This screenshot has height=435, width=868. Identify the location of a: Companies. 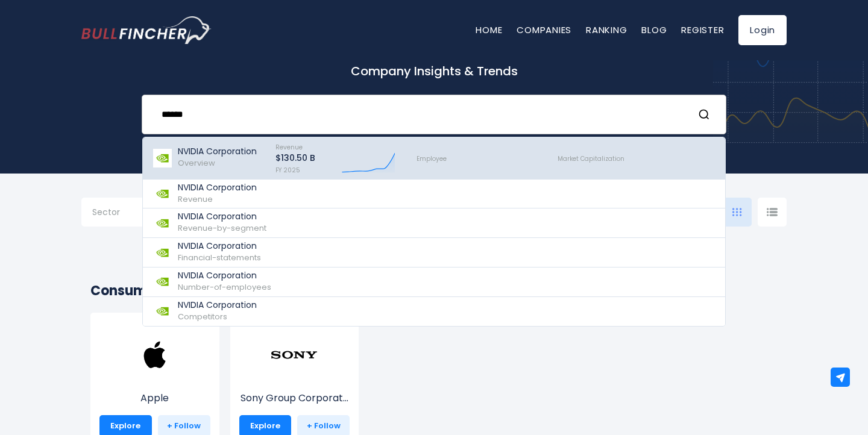
(544, 30).